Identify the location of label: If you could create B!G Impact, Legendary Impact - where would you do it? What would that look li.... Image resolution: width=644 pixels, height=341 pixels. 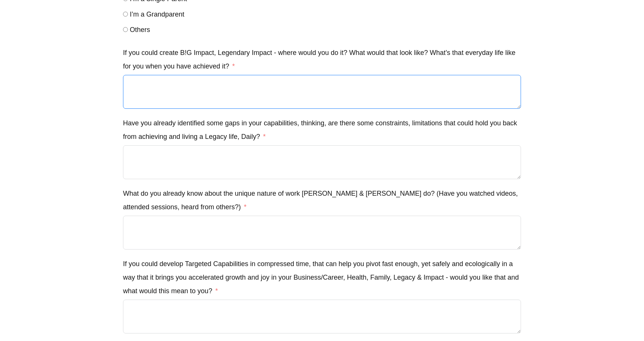
(322, 59).